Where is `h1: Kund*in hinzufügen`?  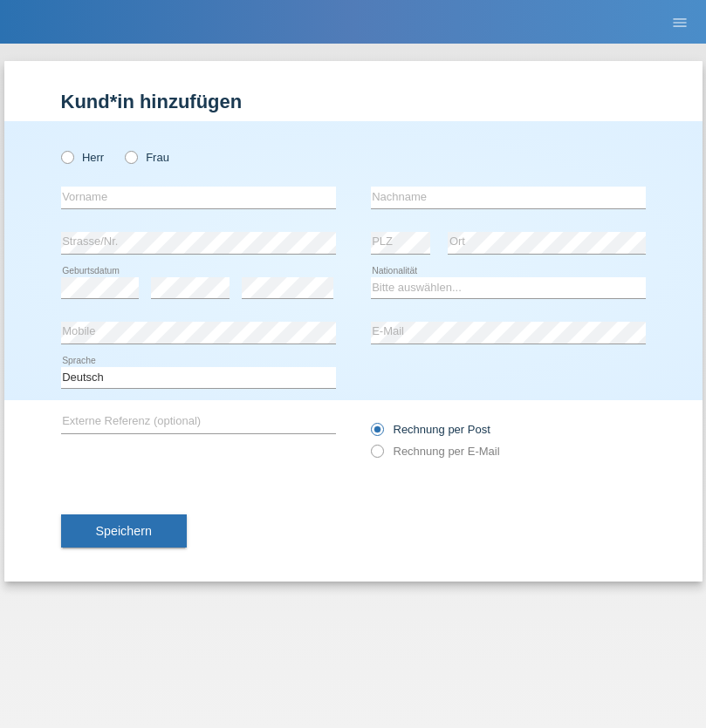
h1: Kund*in hinzufügen is located at coordinates (353, 102).